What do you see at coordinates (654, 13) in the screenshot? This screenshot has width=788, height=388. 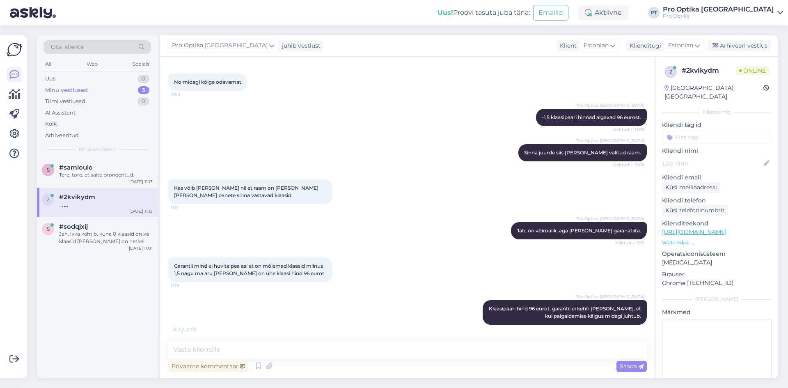 I see `div: PT` at bounding box center [654, 13].